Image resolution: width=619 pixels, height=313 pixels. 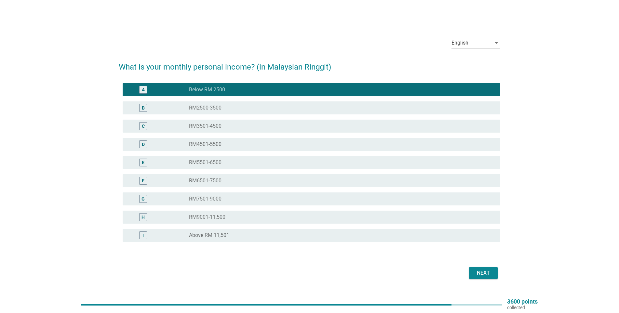 What do you see at coordinates (143, 126) in the screenshot?
I see `div: C` at bounding box center [143, 126].